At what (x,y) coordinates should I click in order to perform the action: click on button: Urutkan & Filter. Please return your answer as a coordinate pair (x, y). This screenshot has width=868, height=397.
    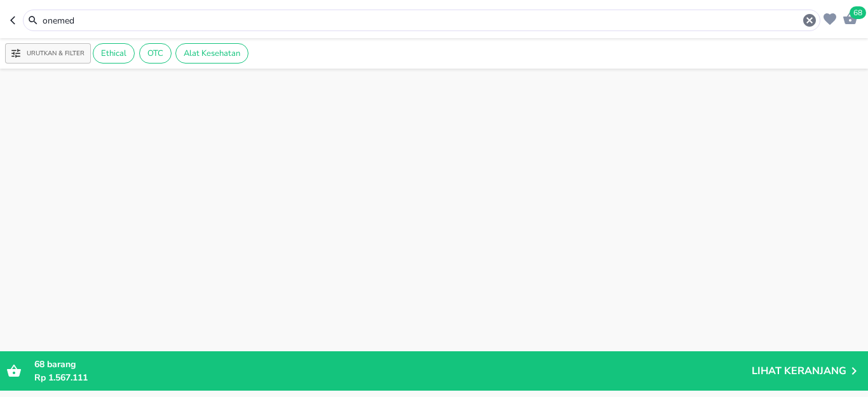
    Looking at the image, I should click on (48, 54).